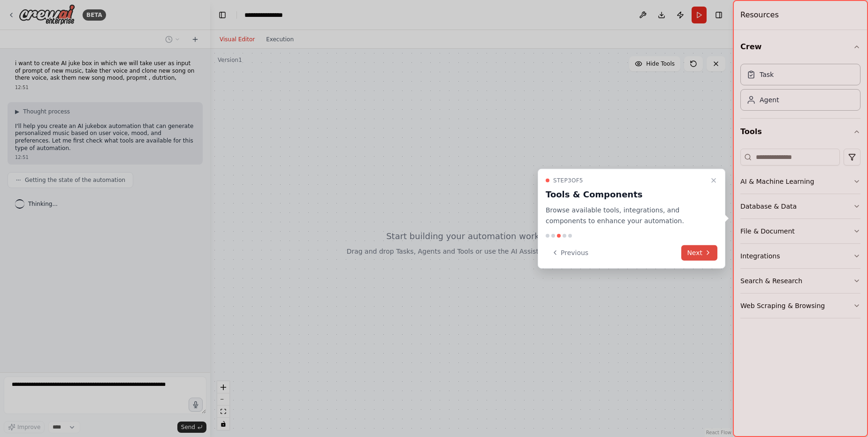  I want to click on p: Browse available tools, integrations, and components to enhance your automation., so click(626, 216).